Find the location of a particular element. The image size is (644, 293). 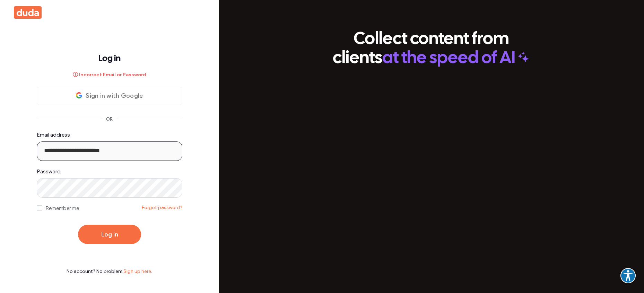

div: OR is located at coordinates (110, 119).